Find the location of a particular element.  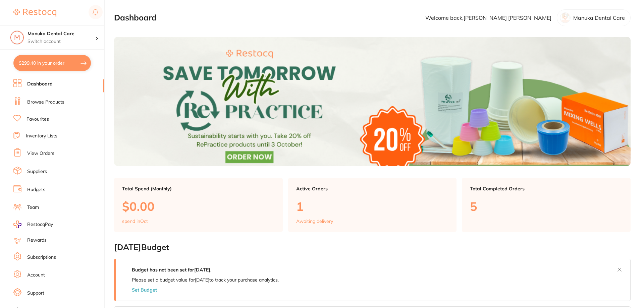

h2: Dashboard is located at coordinates (135, 18).